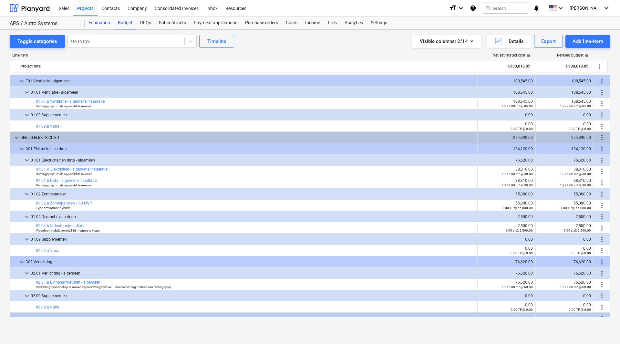  What do you see at coordinates (99, 23) in the screenshot?
I see `a: Estimation` at bounding box center [99, 23].